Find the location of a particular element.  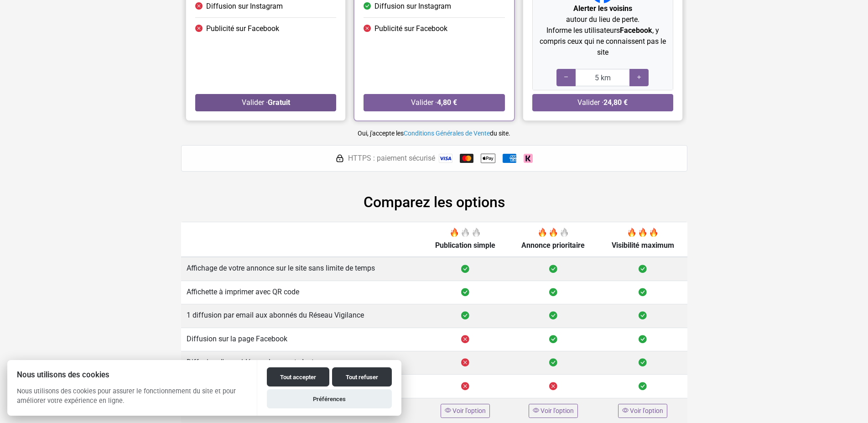

img: Apple Pay is located at coordinates (488, 159).